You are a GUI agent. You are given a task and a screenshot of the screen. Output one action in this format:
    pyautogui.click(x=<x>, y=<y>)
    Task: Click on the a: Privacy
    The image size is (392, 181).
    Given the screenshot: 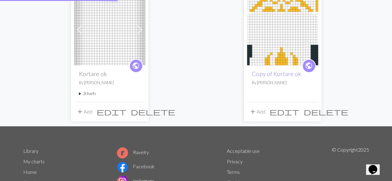 What is the action you would take?
    pyautogui.click(x=235, y=161)
    